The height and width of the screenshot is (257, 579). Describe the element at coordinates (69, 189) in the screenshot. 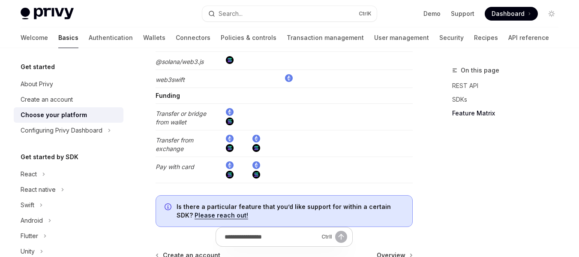

I see `button: Toggle React native section` at that location.